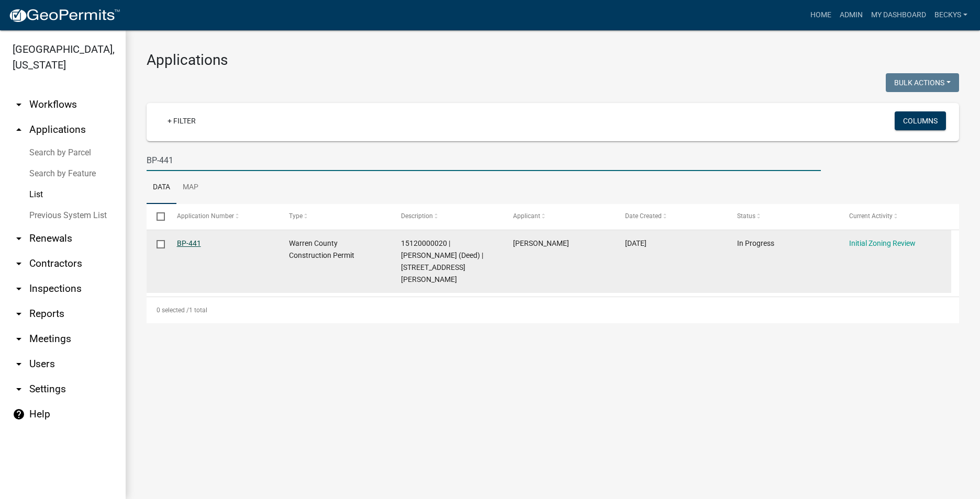 The width and height of the screenshot is (980, 499). What do you see at coordinates (19, 130) in the screenshot?
I see `i: arrow_drop_up` at bounding box center [19, 130].